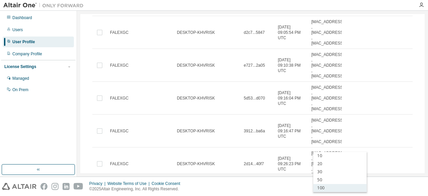 The height and width of the screenshot is (196, 428). What do you see at coordinates (78, 186) in the screenshot?
I see `img: youtube.svg` at bounding box center [78, 186].